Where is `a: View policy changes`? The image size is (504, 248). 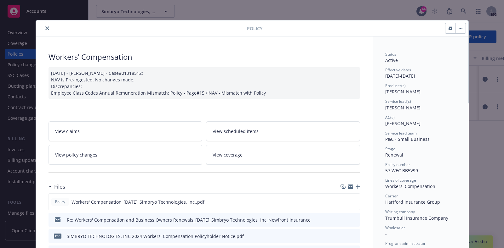
a: View policy changes is located at coordinates (125, 155).